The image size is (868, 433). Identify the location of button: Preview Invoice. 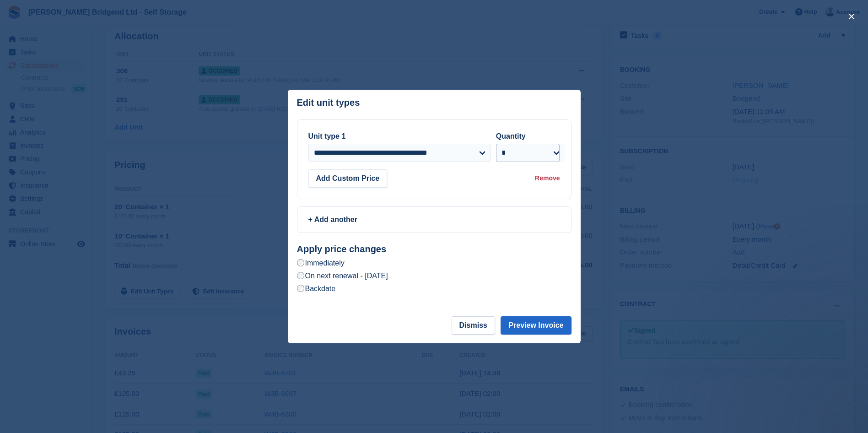
(536, 325).